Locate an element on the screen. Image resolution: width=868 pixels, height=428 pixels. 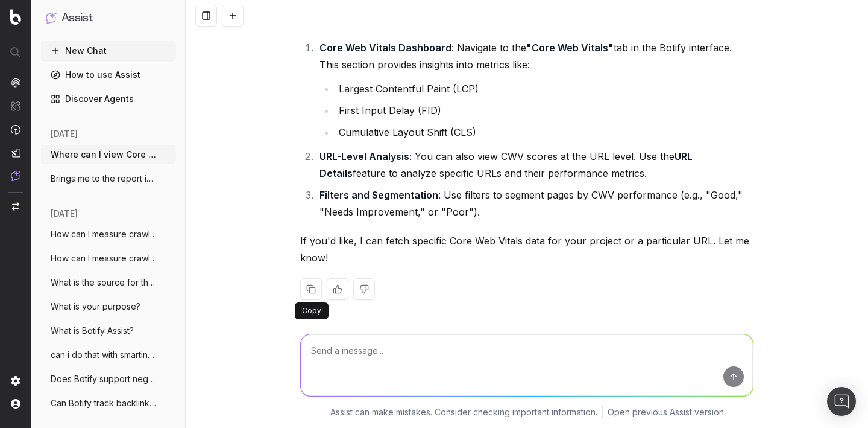
img: Analytics is located at coordinates (15, 83).